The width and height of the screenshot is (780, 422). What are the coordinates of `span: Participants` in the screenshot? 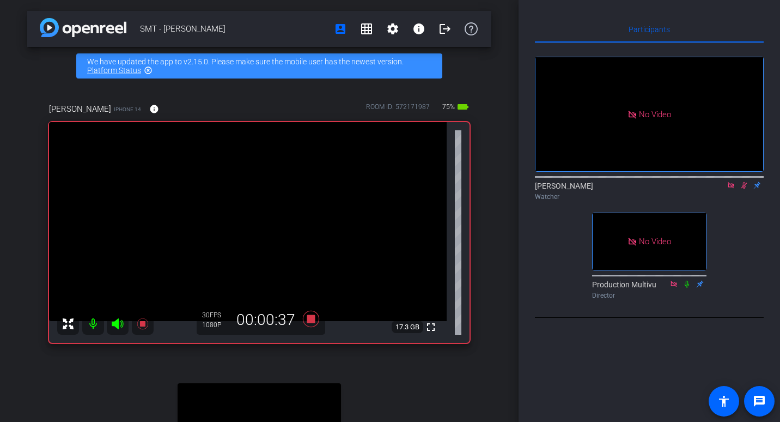 It's located at (649, 29).